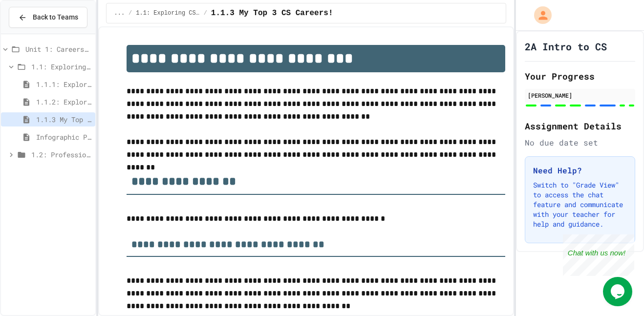 The height and width of the screenshot is (316, 644). Describe the element at coordinates (63, 84) in the screenshot. I see `span: 1.1.1: Exploring CS Careers` at that location.